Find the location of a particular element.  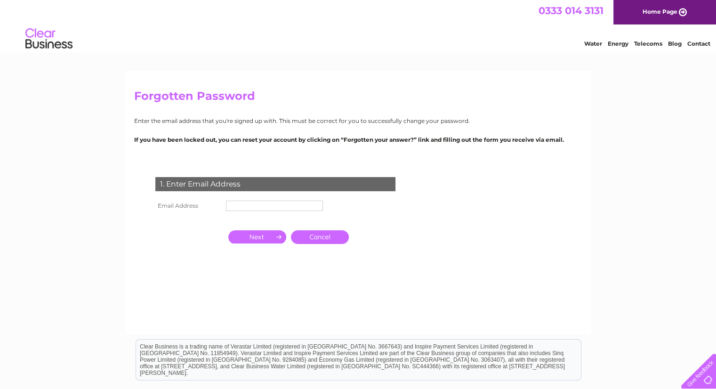

a: Contact is located at coordinates (699, 43).